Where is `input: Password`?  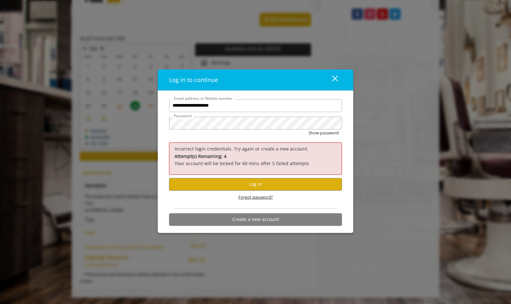 input: Password is located at coordinates (255, 123).